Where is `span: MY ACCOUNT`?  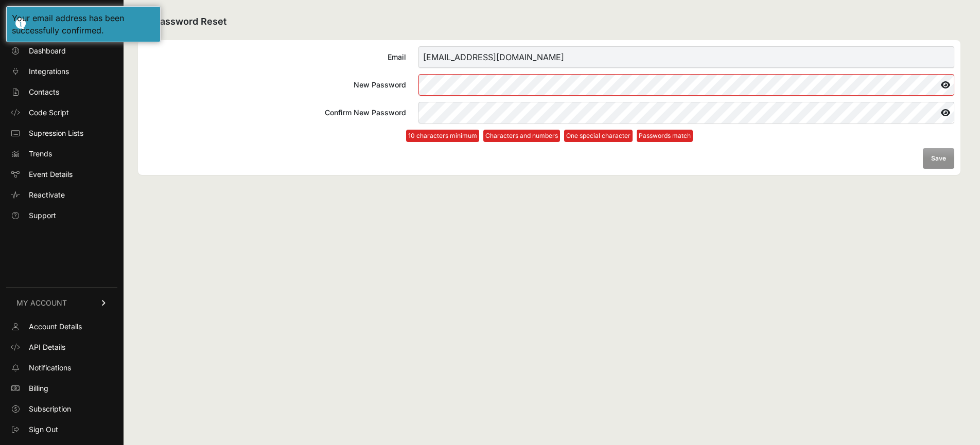 span: MY ACCOUNT is located at coordinates (42, 303).